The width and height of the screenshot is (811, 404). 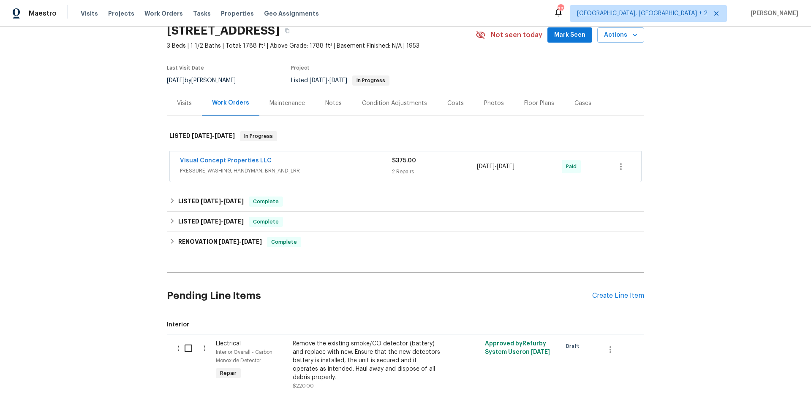 What do you see at coordinates (300, 68) in the screenshot?
I see `span: Project` at bounding box center [300, 68].